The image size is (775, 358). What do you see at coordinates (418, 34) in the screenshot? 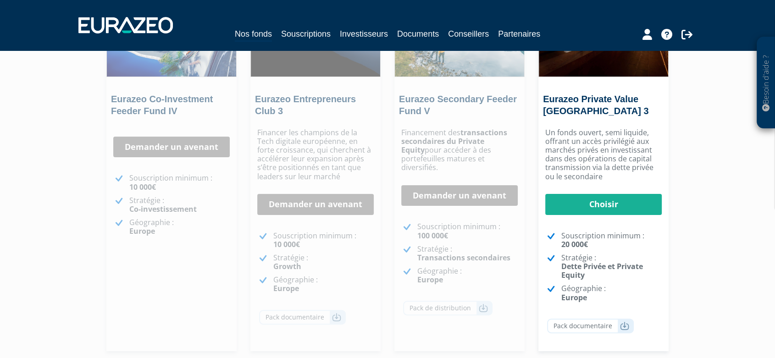
I see `a: Documents` at bounding box center [418, 34].